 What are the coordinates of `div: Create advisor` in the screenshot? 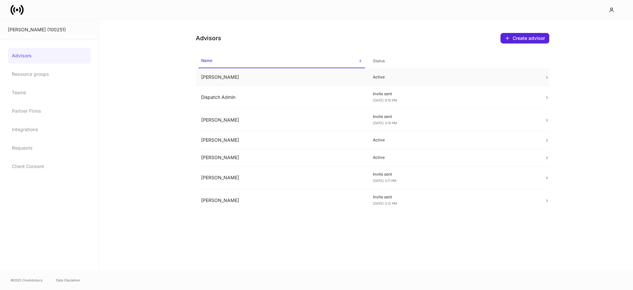 It's located at (525, 38).